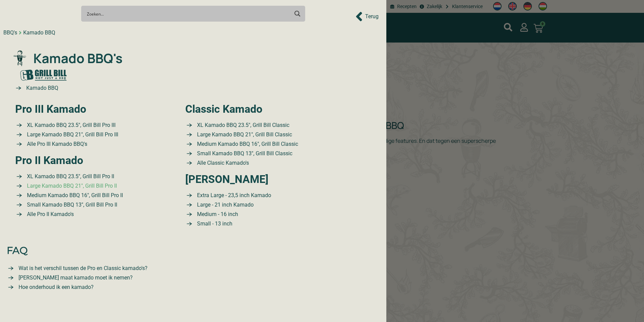 Image resolution: width=644 pixels, height=322 pixels. Describe the element at coordinates (263, 134) in the screenshot. I see `a: Large Kamado BBQ 21″ Grill Bill Classic` at that location.